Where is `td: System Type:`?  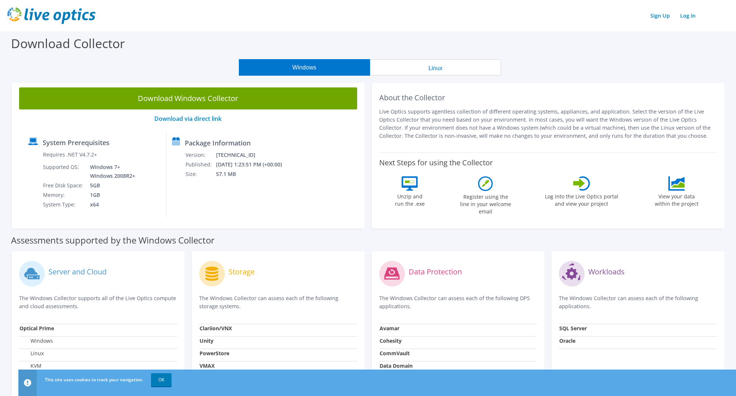 td: System Type: is located at coordinates (64, 205).